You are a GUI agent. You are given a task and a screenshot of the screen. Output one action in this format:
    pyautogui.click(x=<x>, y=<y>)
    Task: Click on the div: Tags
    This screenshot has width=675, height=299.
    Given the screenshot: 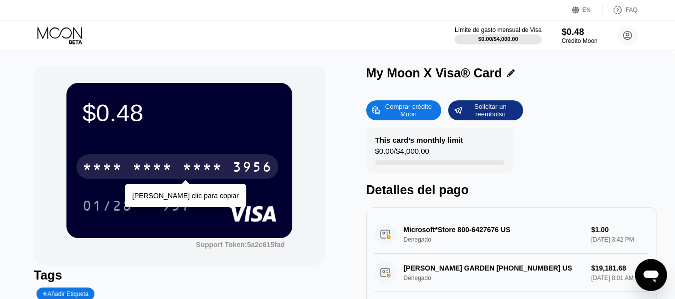 What is the action you would take?
    pyautogui.click(x=179, y=275)
    